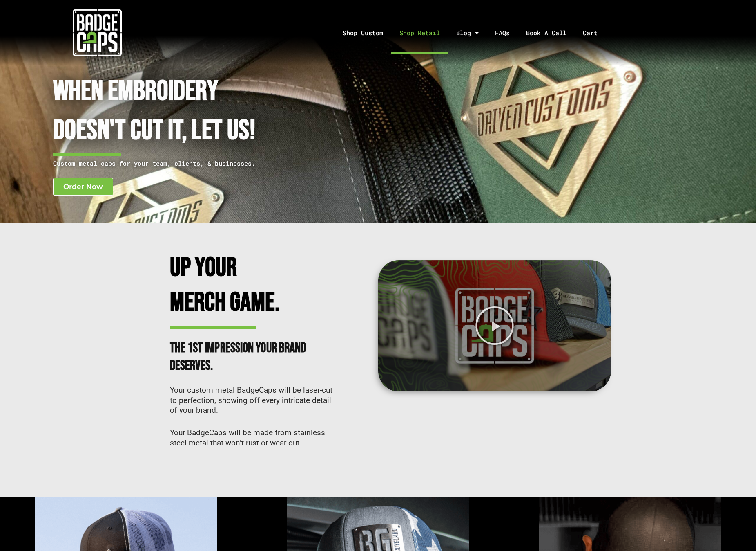 Image resolution: width=756 pixels, height=551 pixels. I want to click on nav: Menu, so click(475, 33).